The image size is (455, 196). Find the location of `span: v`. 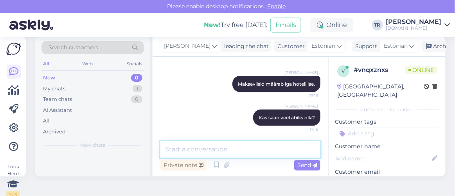

span: v is located at coordinates (343, 71).